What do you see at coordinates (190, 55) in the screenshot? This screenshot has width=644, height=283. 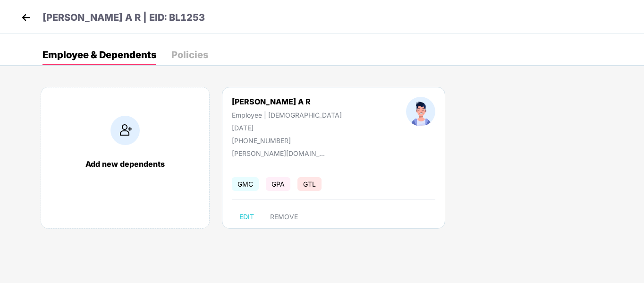 I see `div: Policies` at bounding box center [190, 55].